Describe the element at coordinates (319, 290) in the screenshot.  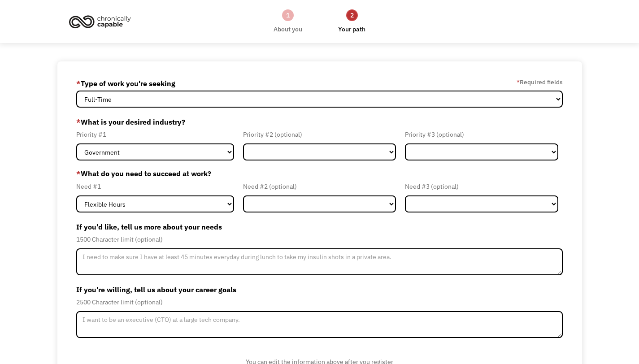
I see `label: If you're willing, tell us about your career goals` at that location.